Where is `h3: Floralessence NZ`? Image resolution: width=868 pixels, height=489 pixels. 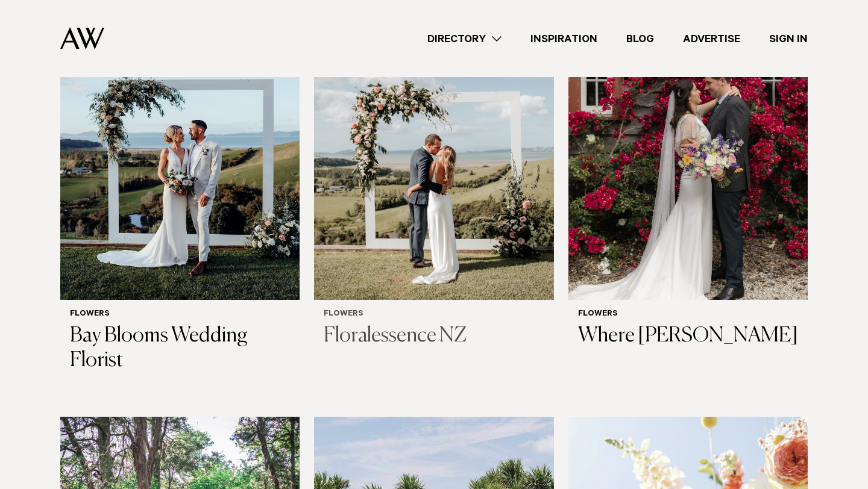 h3: Floralessence NZ is located at coordinates (433, 336).